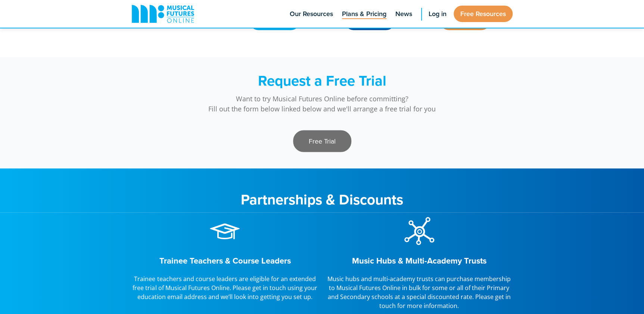  I want to click on span: Plans & Pricing, so click(364, 14).